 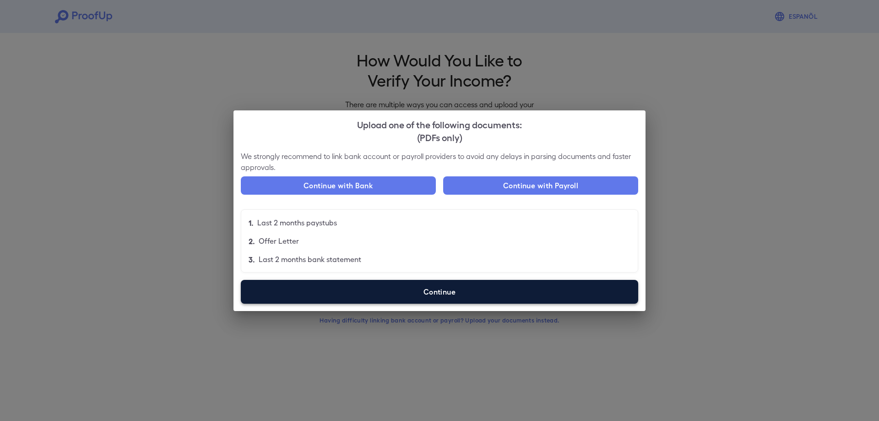 I want to click on p: Last 2 months bank statement, so click(x=310, y=259).